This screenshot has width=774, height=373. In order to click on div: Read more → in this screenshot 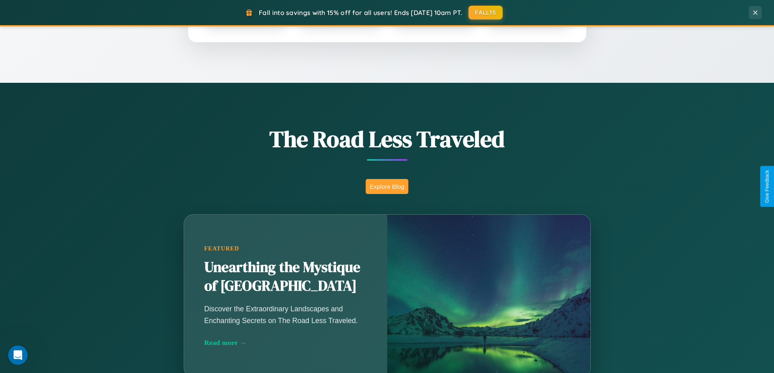, I will do `click(286, 343)`.